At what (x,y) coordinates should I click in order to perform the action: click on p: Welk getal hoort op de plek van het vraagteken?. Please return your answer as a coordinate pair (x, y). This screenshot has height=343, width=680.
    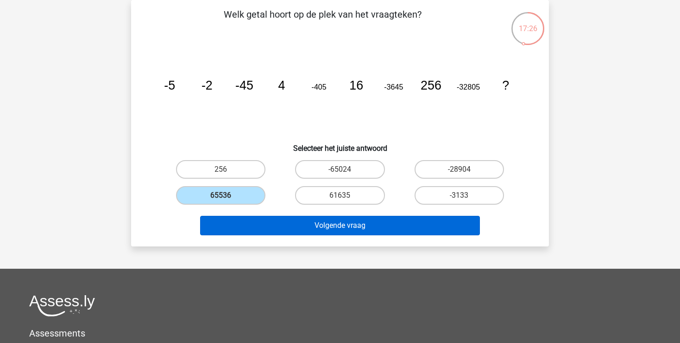
    Looking at the image, I should click on (323, 21).